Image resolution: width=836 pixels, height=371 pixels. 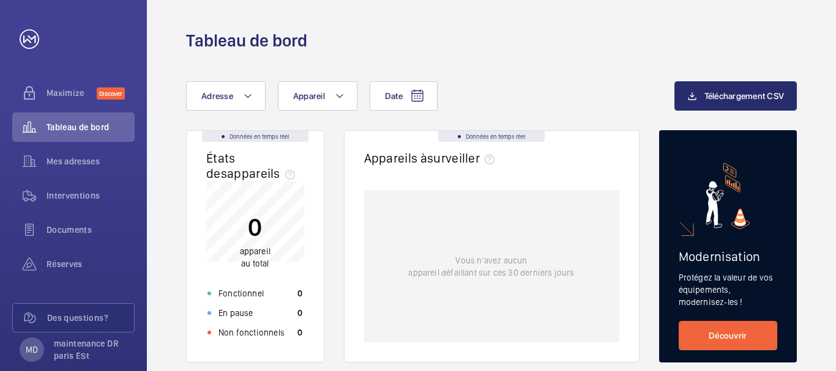 What do you see at coordinates (91, 230) in the screenshot?
I see `span: Documents` at bounding box center [91, 230].